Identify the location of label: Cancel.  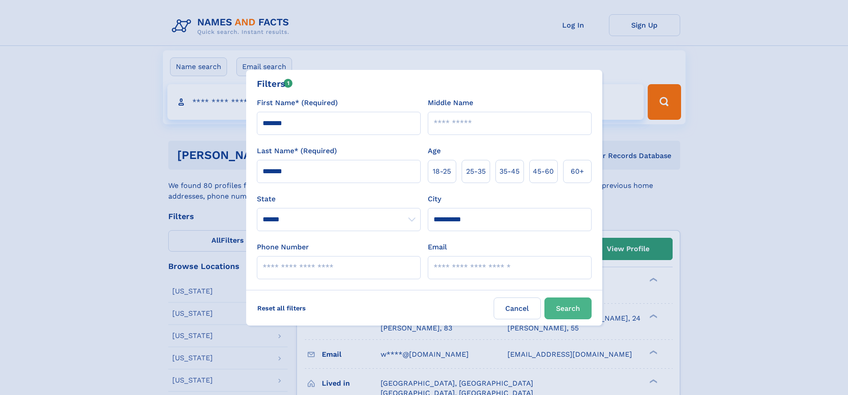
(517, 308).